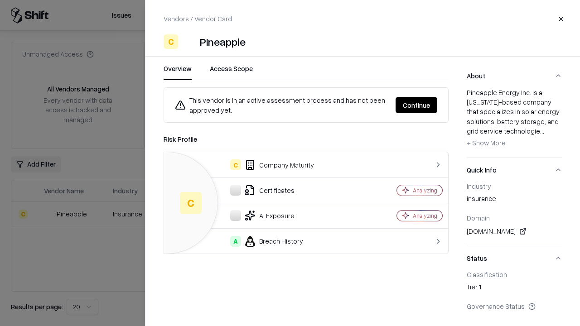 This screenshot has width=580, height=326. I want to click on div: Risk Profile, so click(306, 139).